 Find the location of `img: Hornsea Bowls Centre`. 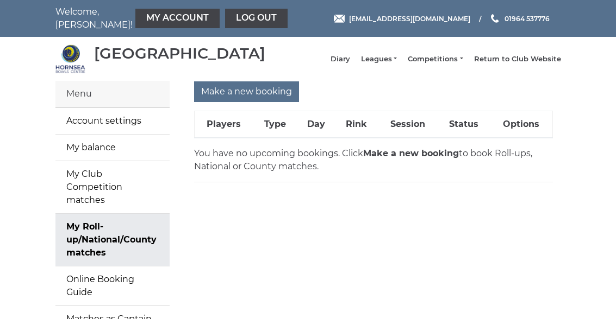

img: Hornsea Bowls Centre is located at coordinates (70, 59).